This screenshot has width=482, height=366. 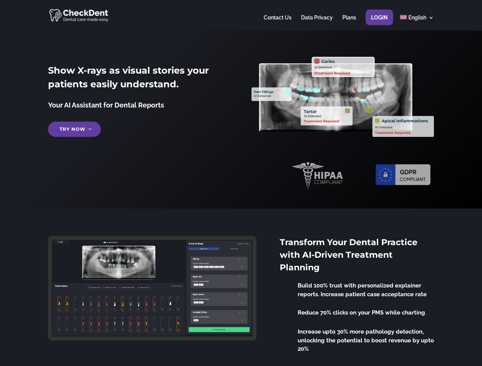 What do you see at coordinates (349, 22) in the screenshot?
I see `a: Plans` at bounding box center [349, 22].